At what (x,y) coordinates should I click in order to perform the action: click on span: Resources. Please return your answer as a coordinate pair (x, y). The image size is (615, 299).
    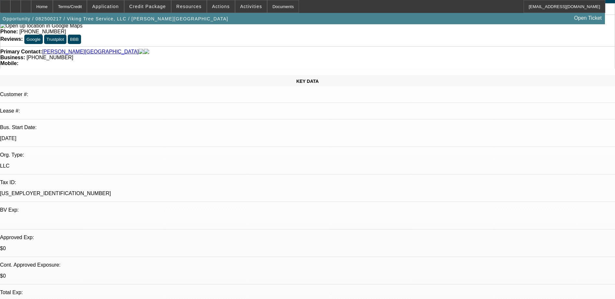
    Looking at the image, I should click on (189, 6).